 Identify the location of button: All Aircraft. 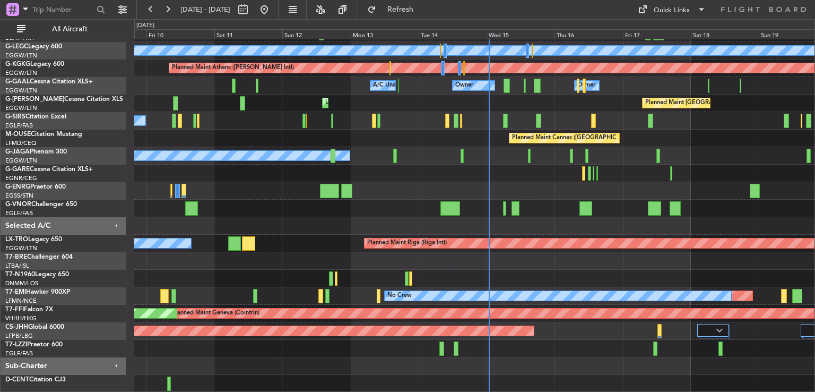
(63, 29).